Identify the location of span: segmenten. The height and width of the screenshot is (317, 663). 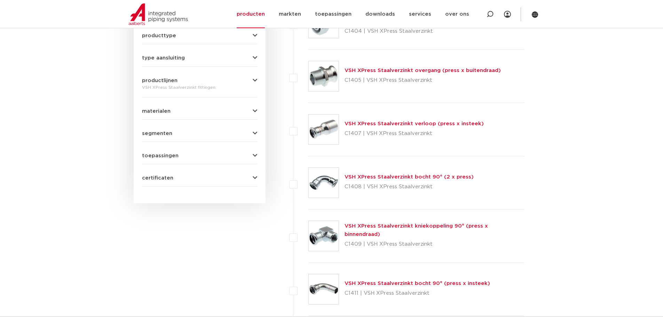
(157, 133).